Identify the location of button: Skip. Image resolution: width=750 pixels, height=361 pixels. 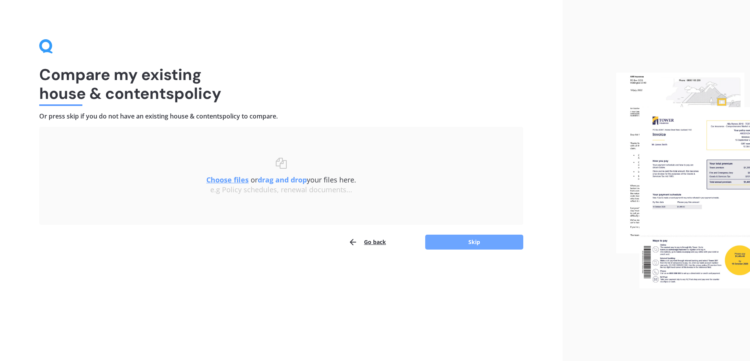
(474, 242).